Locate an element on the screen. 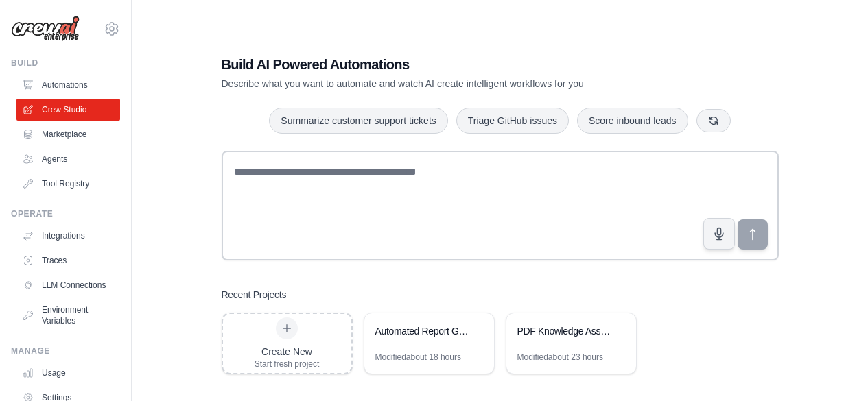  h1: Build AI Powered Automations is located at coordinates (452, 64).